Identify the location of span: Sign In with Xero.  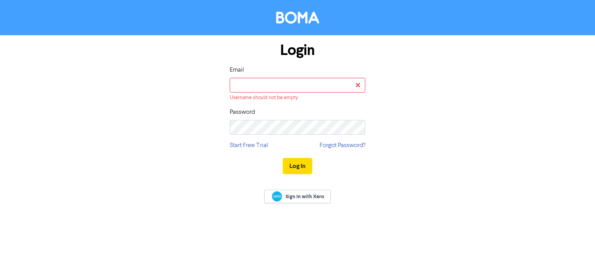
(305, 197).